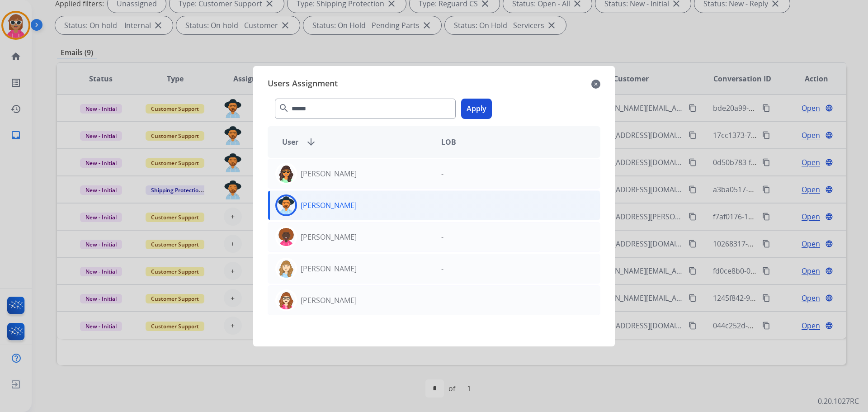 Image resolution: width=868 pixels, height=412 pixels. What do you see at coordinates (596, 84) in the screenshot?
I see `mat-icon: close` at bounding box center [596, 84].